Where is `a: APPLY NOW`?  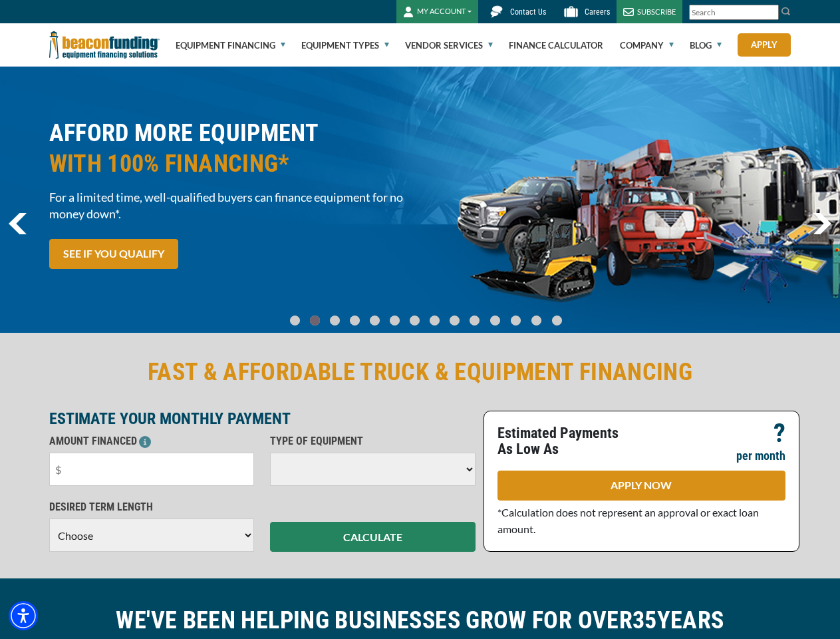 a: APPLY NOW is located at coordinates (641, 485).